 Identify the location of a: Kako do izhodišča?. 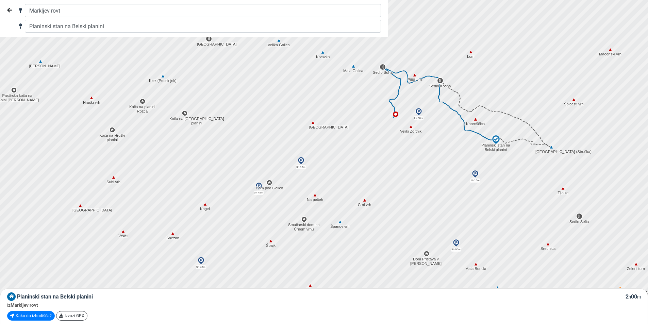
(31, 316).